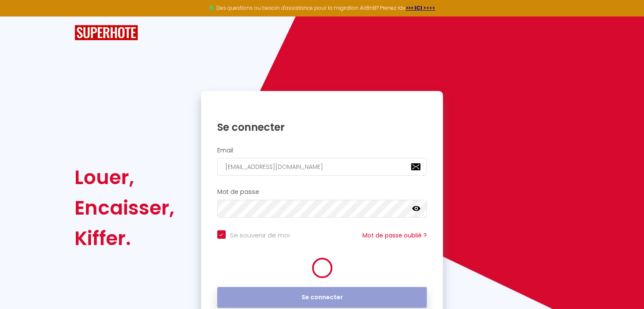  What do you see at coordinates (322, 167) in the screenshot?
I see `input: Ton Email` at bounding box center [322, 167].